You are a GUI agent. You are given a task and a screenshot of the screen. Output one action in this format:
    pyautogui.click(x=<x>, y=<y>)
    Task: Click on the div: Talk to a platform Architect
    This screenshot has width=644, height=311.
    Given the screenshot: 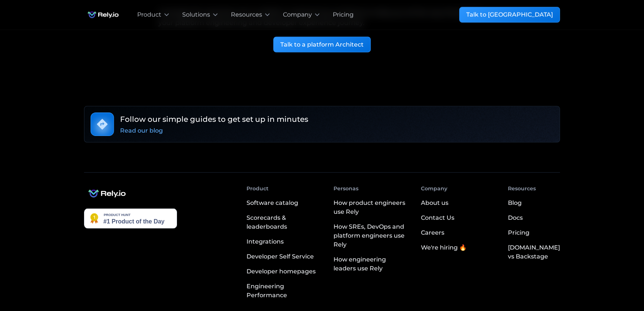 What is the action you would take?
    pyautogui.click(x=322, y=44)
    